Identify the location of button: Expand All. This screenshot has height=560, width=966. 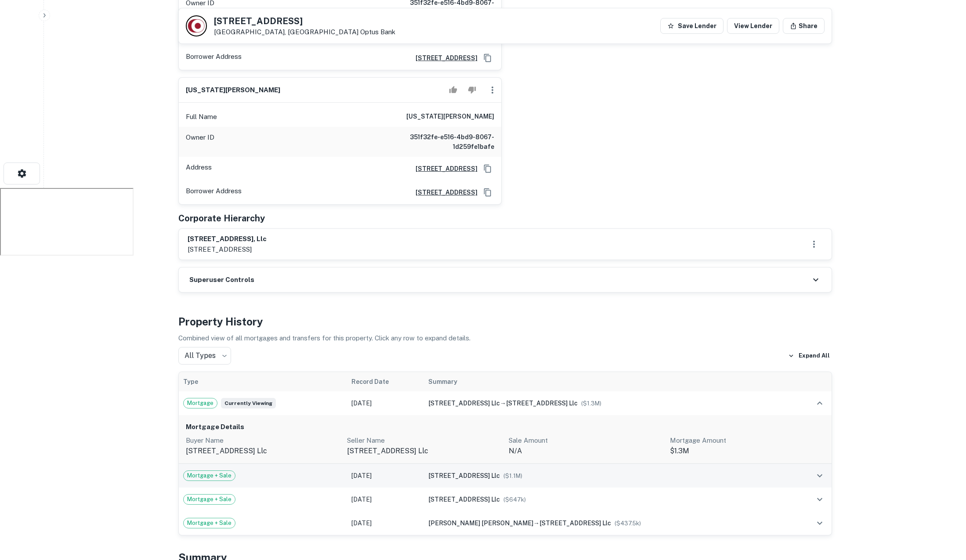
(809, 356).